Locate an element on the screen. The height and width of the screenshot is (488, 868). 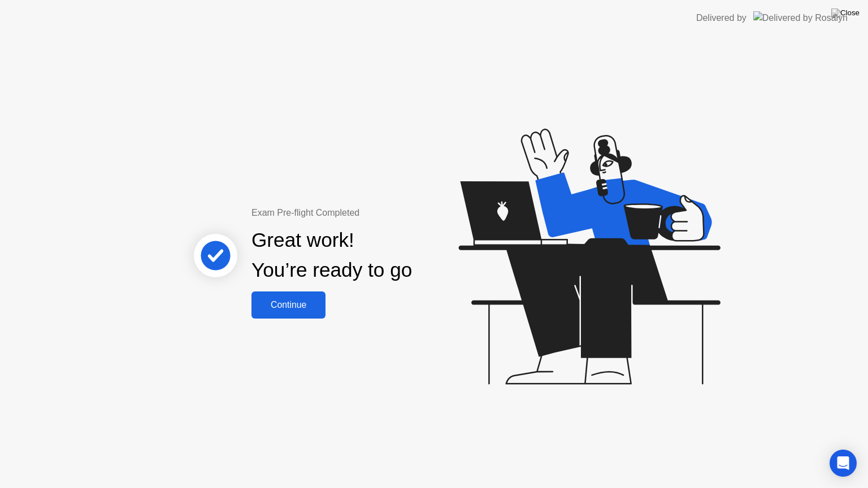
div: Great work! You’re ready to go is located at coordinates (331, 255).